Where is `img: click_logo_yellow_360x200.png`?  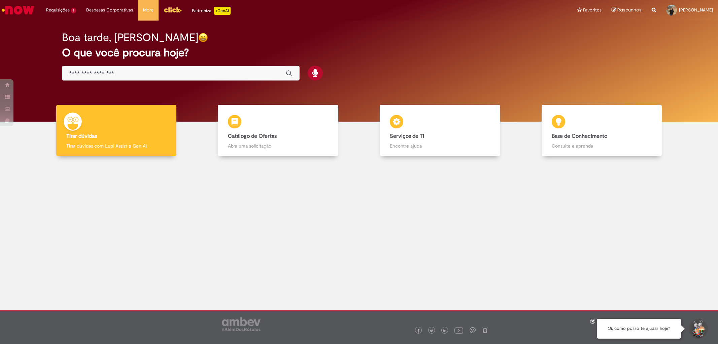
img: click_logo_yellow_360x200.png is located at coordinates (173, 10).